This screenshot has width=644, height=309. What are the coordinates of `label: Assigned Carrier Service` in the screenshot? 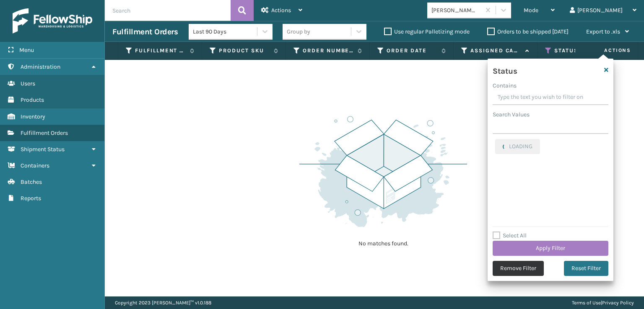 It's located at (495, 51).